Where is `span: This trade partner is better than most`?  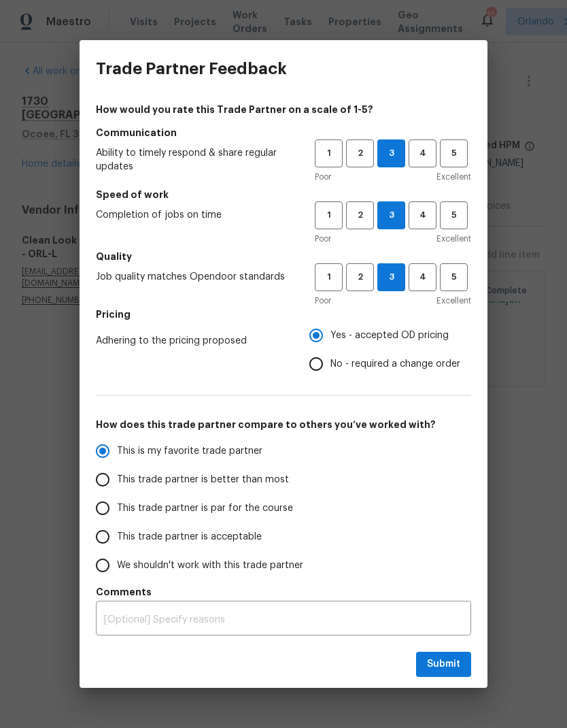
span: This trade partner is better than most is located at coordinates (203, 479).